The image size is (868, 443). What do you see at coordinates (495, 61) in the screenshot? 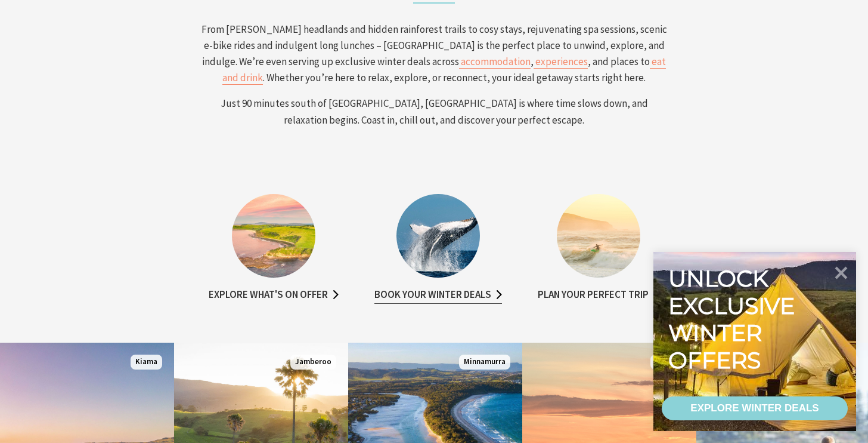
I see `span: accommodation` at bounding box center [495, 61].